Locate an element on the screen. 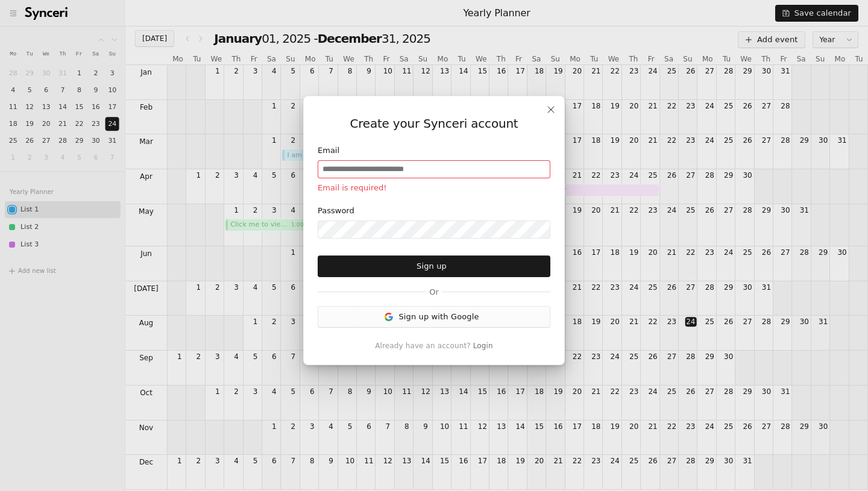  a: Sign up with Google is located at coordinates (434, 317).